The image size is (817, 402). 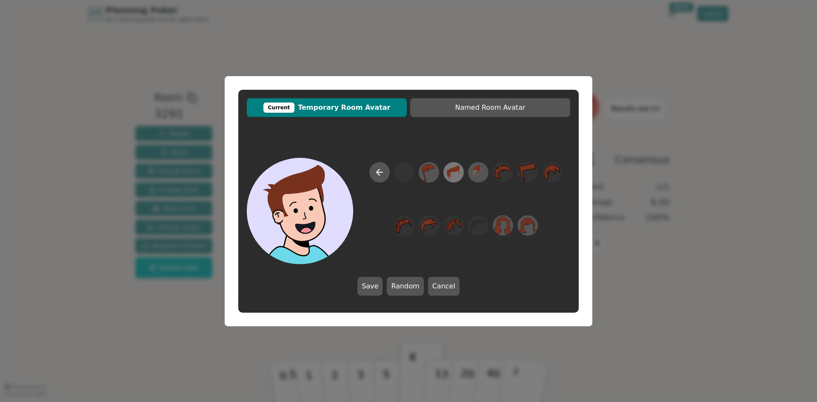 What do you see at coordinates (444, 286) in the screenshot?
I see `button: Cancel` at bounding box center [444, 286].